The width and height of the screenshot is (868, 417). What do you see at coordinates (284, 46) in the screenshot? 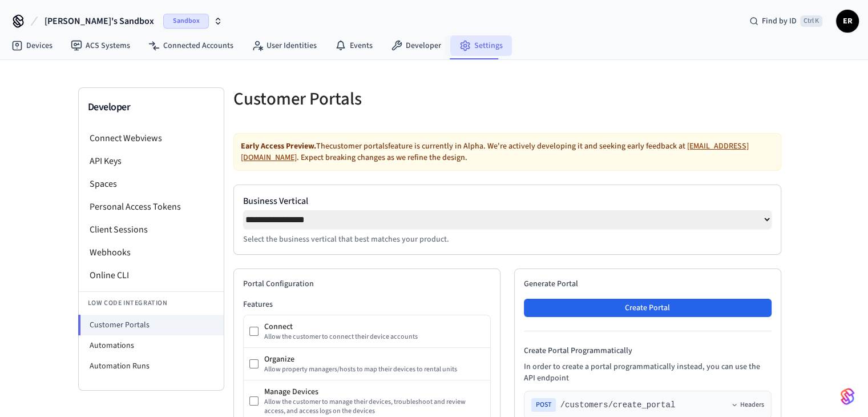
I see `a: User Identities` at bounding box center [284, 46].